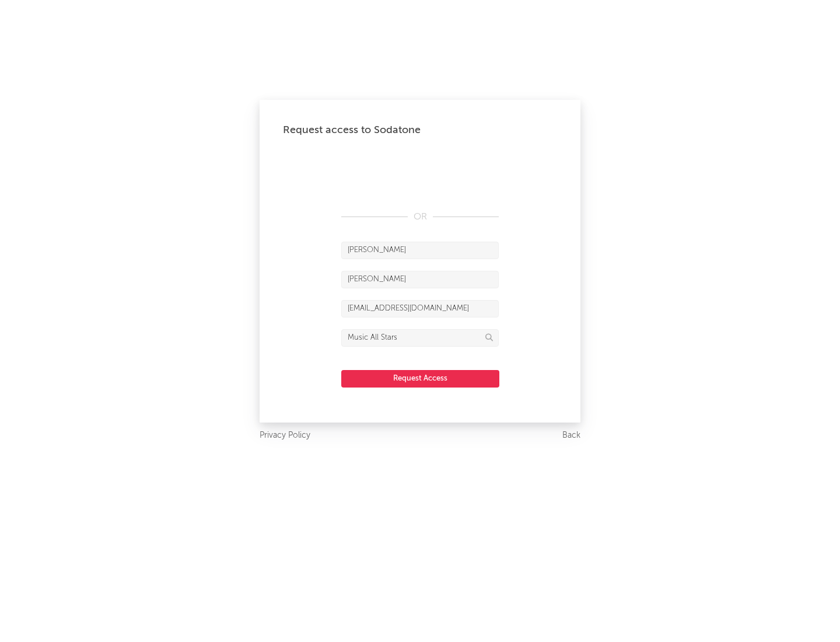 Image resolution: width=840 pixels, height=642 pixels. What do you see at coordinates (420, 309) in the screenshot?
I see `input: Email` at bounding box center [420, 309].